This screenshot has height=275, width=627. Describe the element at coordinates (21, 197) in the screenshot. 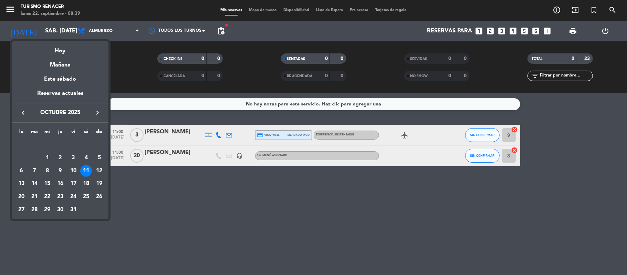

I see `div: 20` at that location.